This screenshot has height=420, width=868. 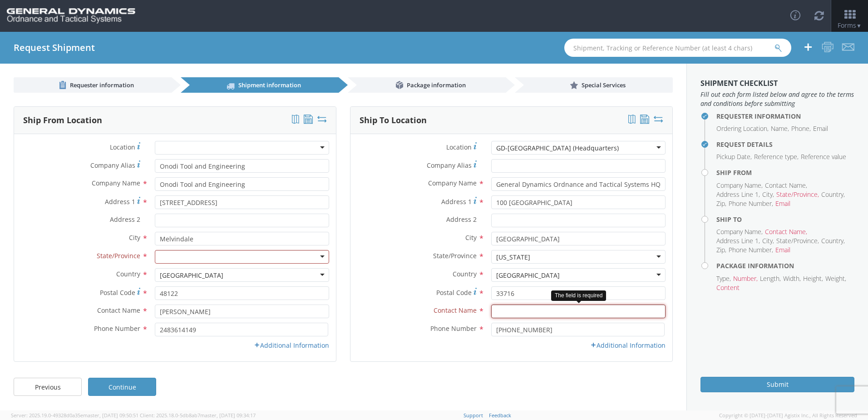 What do you see at coordinates (786, 266) in the screenshot?
I see `h4: Package Information` at bounding box center [786, 266].